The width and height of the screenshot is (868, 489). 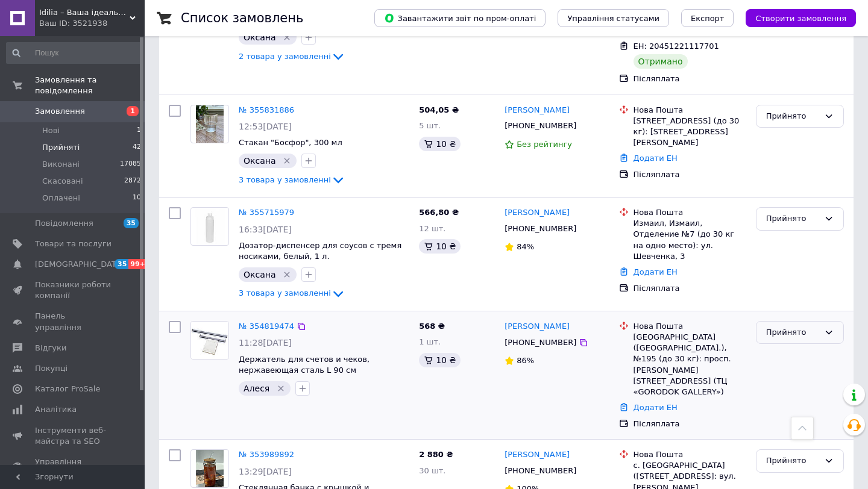 What do you see at coordinates (73, 321) in the screenshot?
I see `span: Панель управління` at bounding box center [73, 321].